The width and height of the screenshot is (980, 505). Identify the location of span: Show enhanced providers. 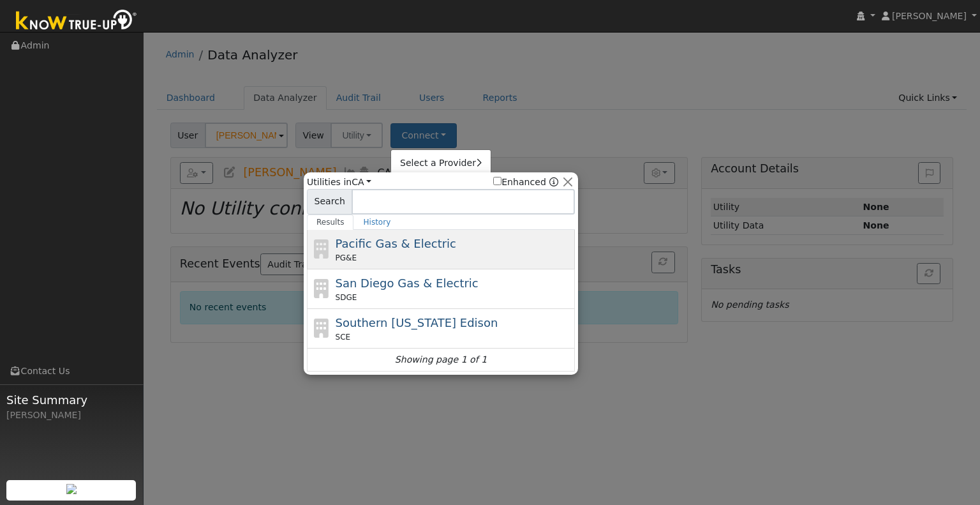
(526, 182).